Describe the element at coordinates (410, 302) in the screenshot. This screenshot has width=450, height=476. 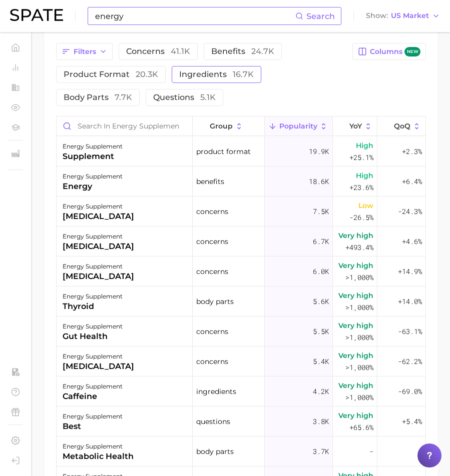
I see `span: +14.0%` at that location.